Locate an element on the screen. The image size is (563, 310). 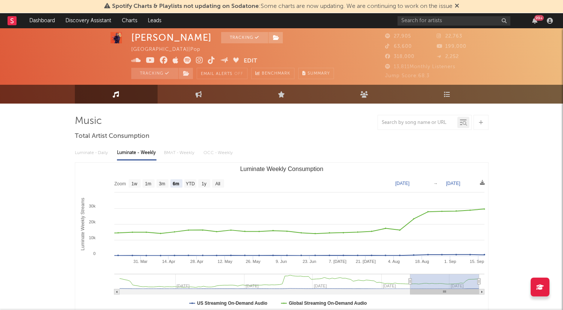
text: 1. Sep is located at coordinates (450, 261).